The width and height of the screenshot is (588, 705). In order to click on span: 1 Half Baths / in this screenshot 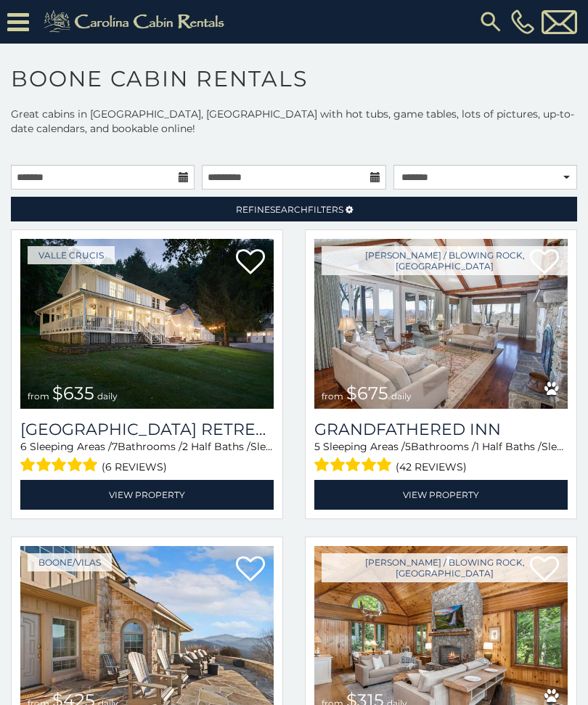, I will do `click(508, 446)`.